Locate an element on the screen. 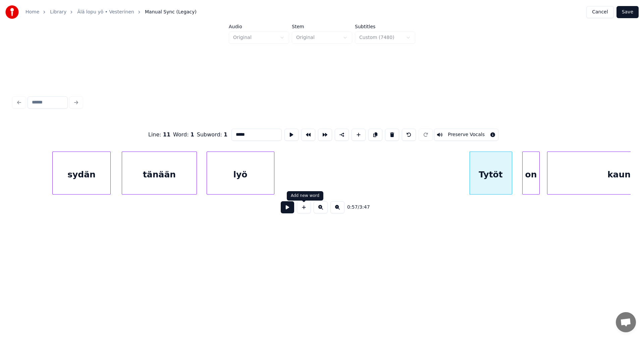  span: 0:57 is located at coordinates (352, 207).